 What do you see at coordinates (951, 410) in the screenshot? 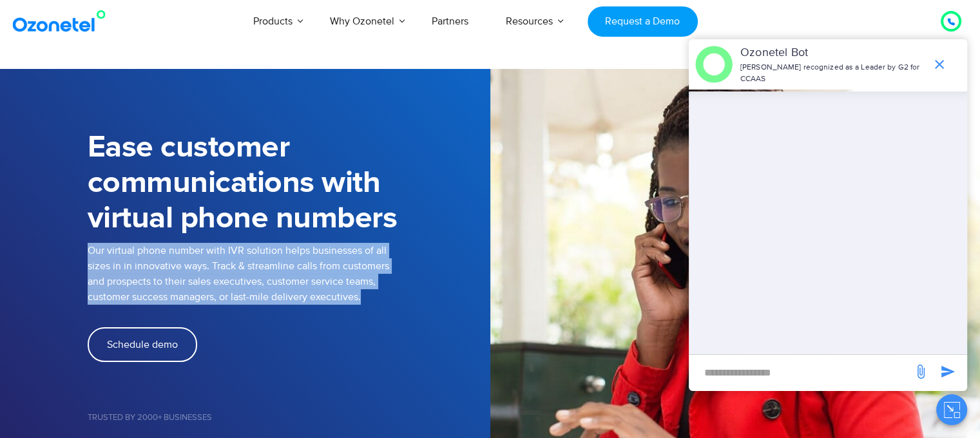
I see `button: Close chat` at bounding box center [951, 410].